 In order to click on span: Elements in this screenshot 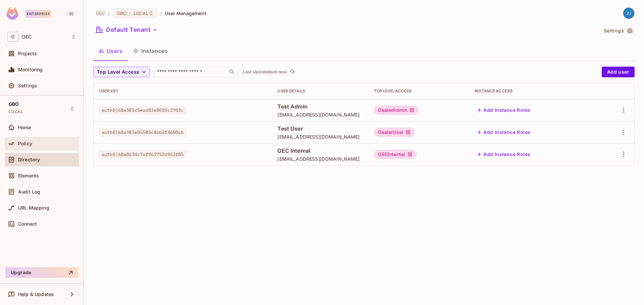, I will do `click(28, 176)`.